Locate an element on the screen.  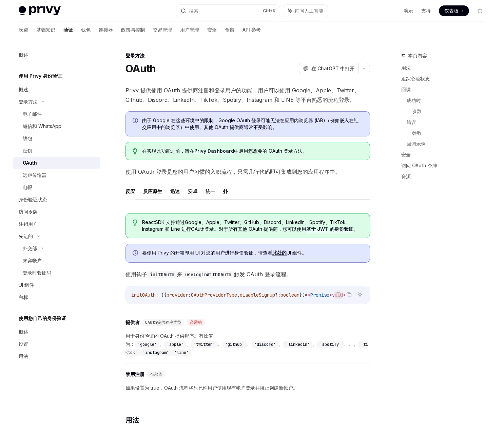
font: 注销用户 is located at coordinates (28, 224).